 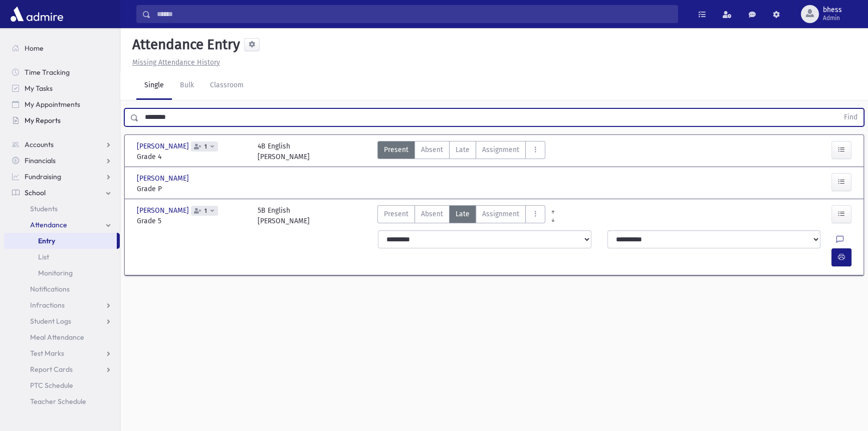 What do you see at coordinates (61, 49) in the screenshot?
I see `a: Home` at bounding box center [61, 49].